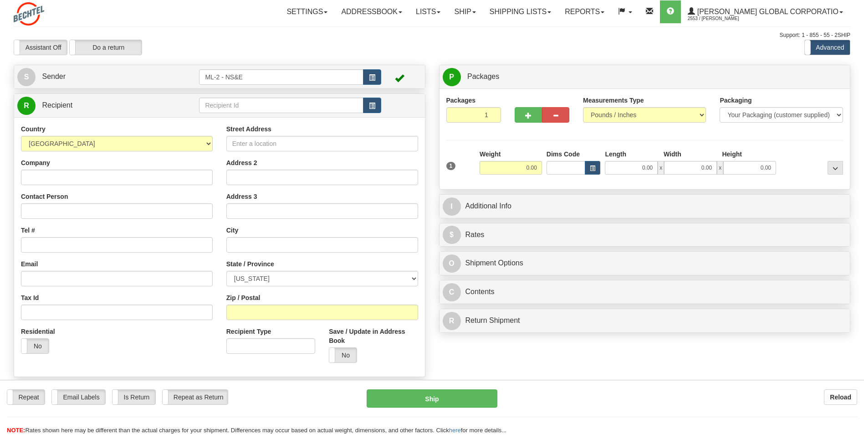  What do you see at coordinates (645, 292) in the screenshot?
I see `a: CContents` at bounding box center [645, 292].